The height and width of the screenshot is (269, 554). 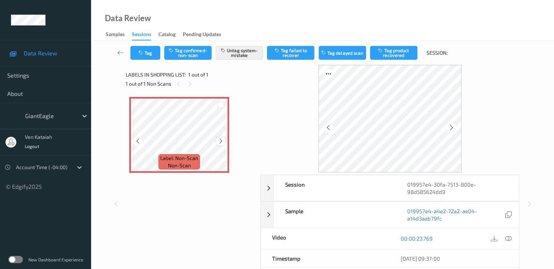 What do you see at coordinates (335, 188) in the screenshot?
I see `div: Session` at bounding box center [335, 188].